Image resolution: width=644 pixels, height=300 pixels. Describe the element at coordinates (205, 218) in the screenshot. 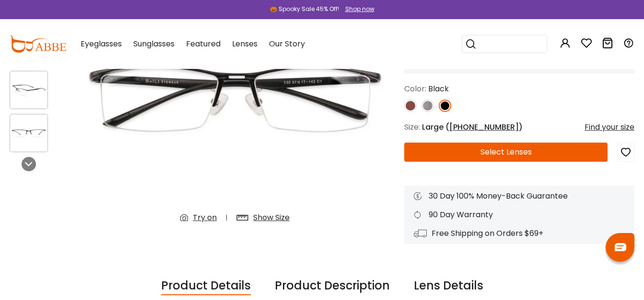

I see `div: Try on` at that location.